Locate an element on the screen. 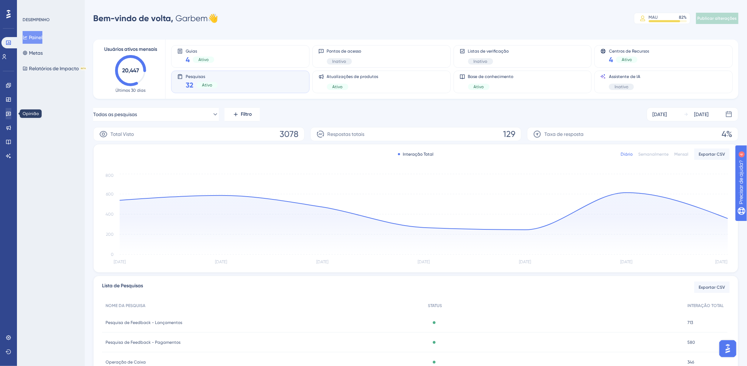  font: Usuários ativos mensais is located at coordinates (131, 49).